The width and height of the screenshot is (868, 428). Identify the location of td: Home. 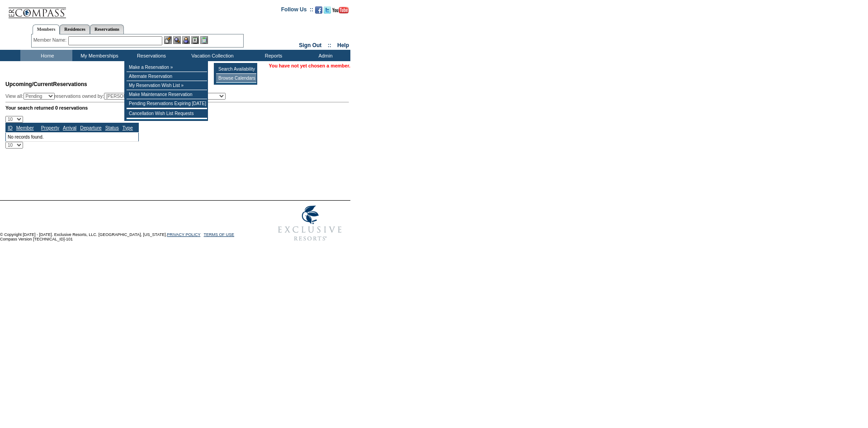
(46, 55).